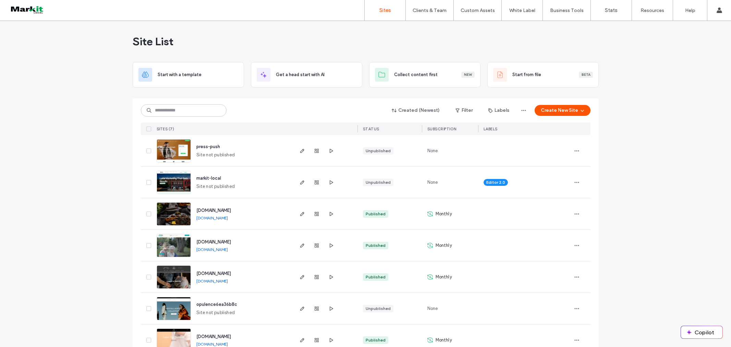  What do you see at coordinates (425, 75) in the screenshot?
I see `div: Collect content firstNew` at bounding box center [425, 75].